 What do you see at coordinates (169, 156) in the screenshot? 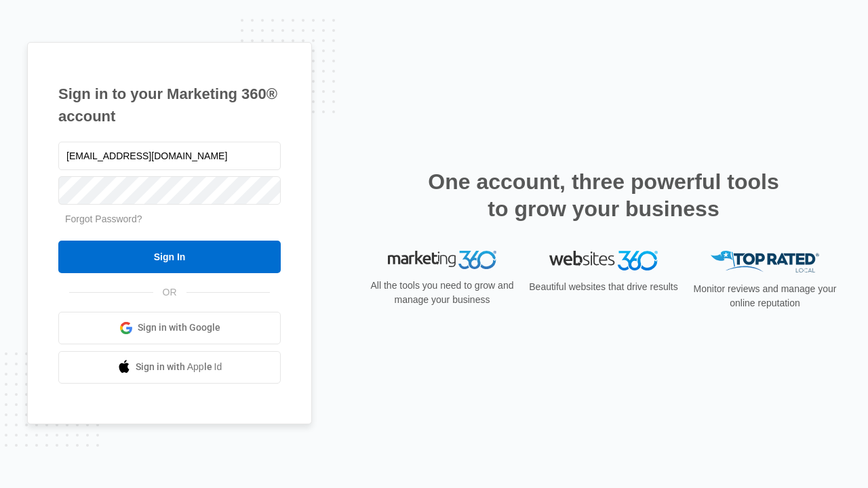
I see `input: Email` at bounding box center [169, 156].